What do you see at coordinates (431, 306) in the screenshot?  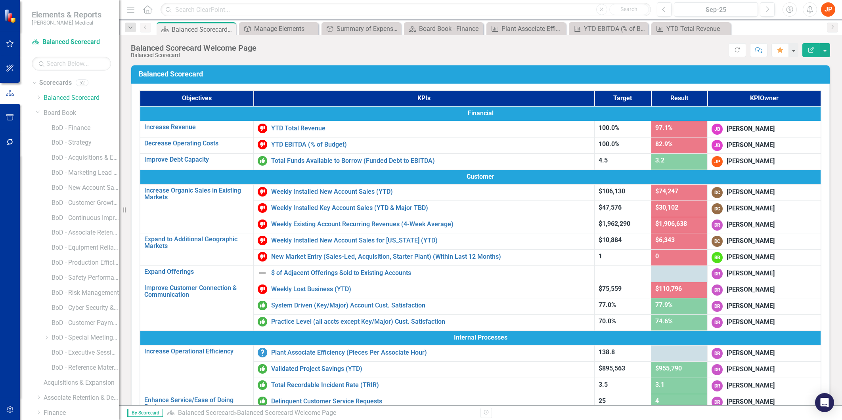 I see `a: System Driven (Key/Major) Account Cust. Satisfaction` at bounding box center [431, 306].